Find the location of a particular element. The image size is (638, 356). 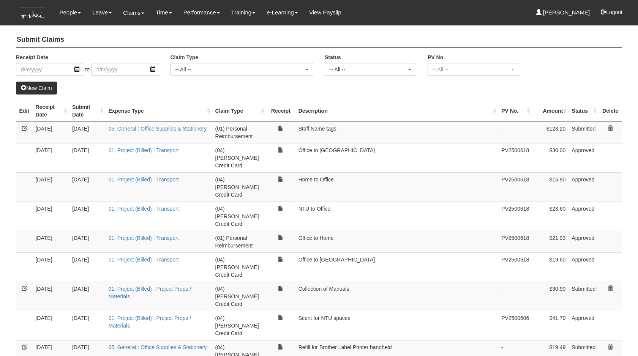

label: Status is located at coordinates (333, 57).